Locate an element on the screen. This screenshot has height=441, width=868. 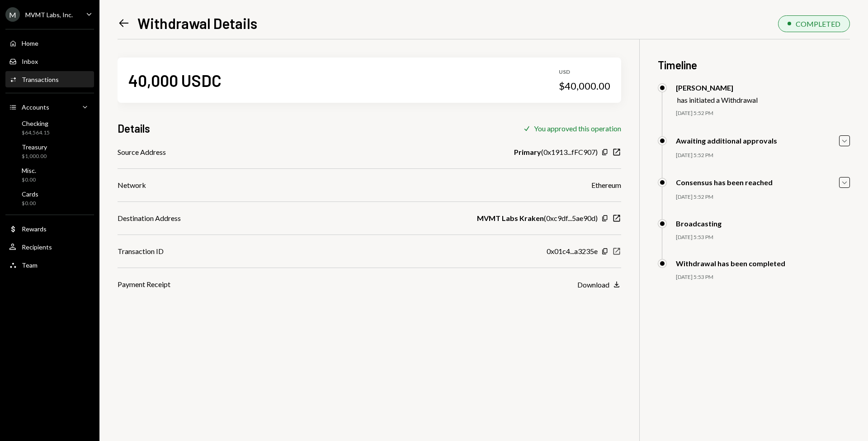
div: Inbox is located at coordinates (30, 61).